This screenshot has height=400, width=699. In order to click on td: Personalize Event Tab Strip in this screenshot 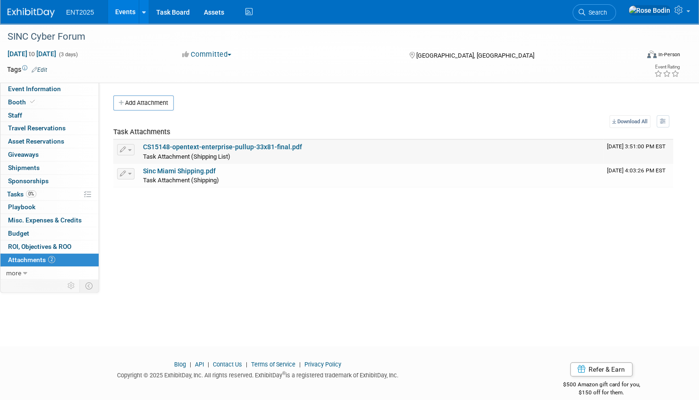, I will do `click(71, 285)`.